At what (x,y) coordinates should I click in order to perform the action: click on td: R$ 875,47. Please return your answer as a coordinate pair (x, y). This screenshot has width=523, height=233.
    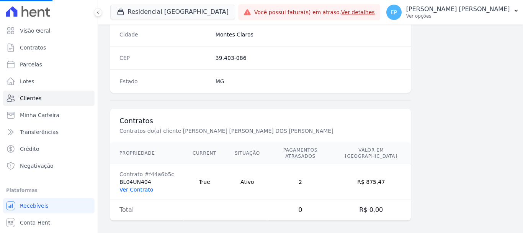
    Looking at the image, I should click on (371, 182).